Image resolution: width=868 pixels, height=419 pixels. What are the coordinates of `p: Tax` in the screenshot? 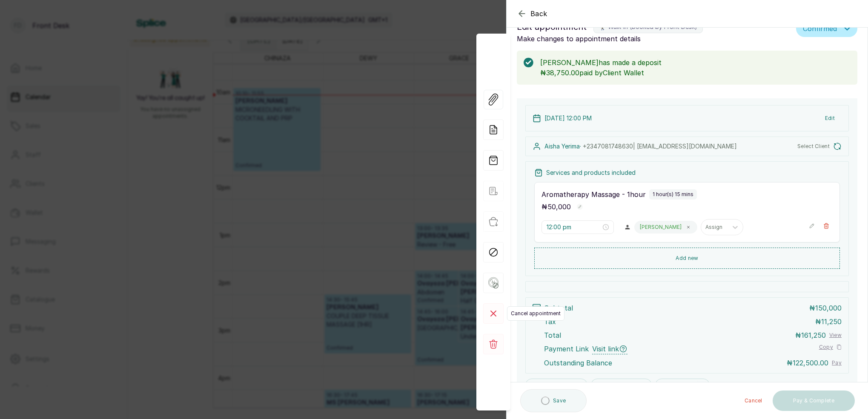 It's located at (550, 322).